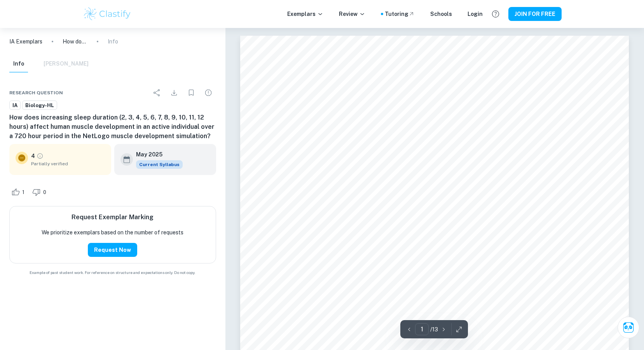 This screenshot has width=644, height=350. Describe the element at coordinates (112, 217) in the screenshot. I see `h6: Request Exemplar Marking` at that location.